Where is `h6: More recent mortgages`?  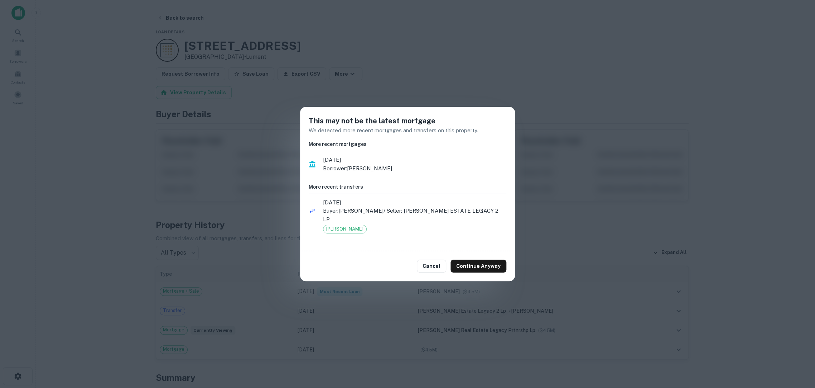
h6: More recent mortgages is located at coordinates (408, 144).